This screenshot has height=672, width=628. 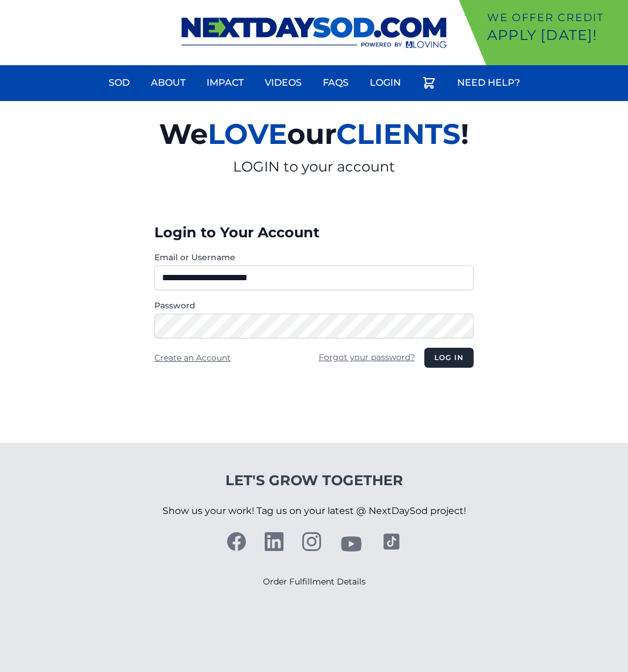 What do you see at coordinates (449, 357) in the screenshot?
I see `button: Log in` at bounding box center [449, 357].